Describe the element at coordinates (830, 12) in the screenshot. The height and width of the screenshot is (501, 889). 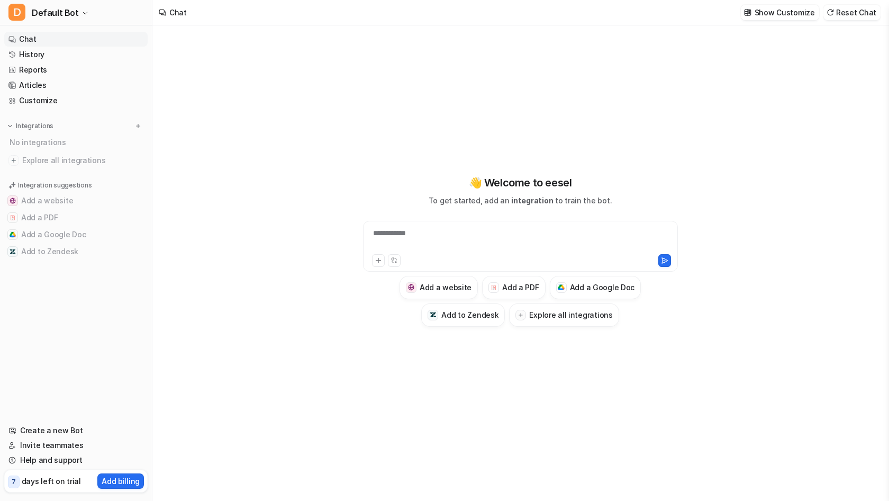
I see `img: reset` at that location.